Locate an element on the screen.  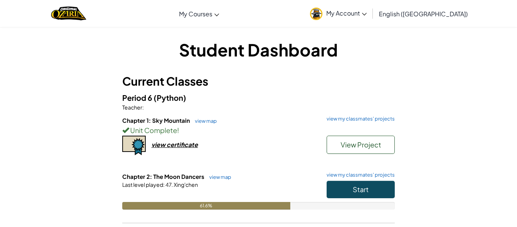
span: Teacher is located at coordinates (132, 107).